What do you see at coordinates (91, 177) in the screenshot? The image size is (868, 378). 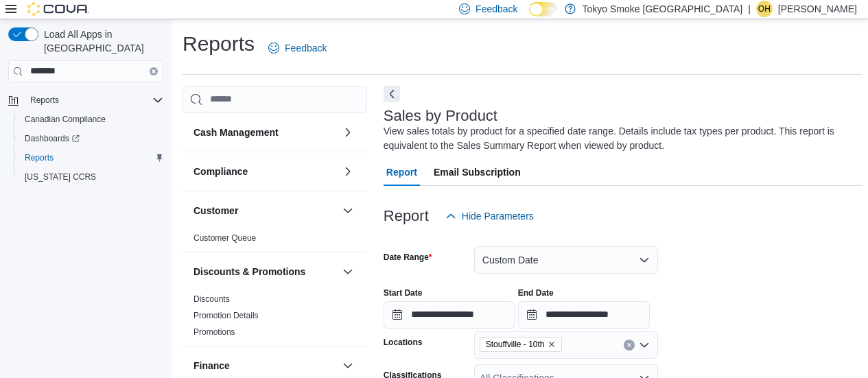 I see `span: Washington CCRS` at bounding box center [91, 177].